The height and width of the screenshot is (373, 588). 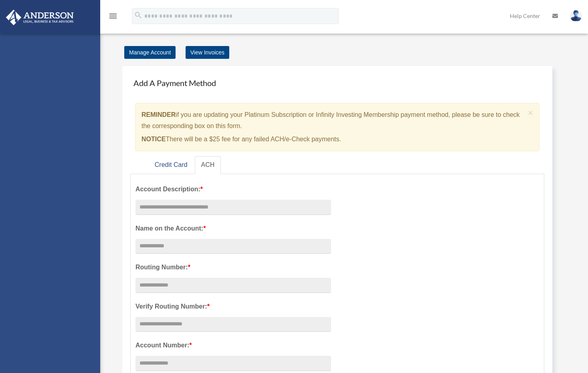 I want to click on label: Account Description:, so click(x=233, y=189).